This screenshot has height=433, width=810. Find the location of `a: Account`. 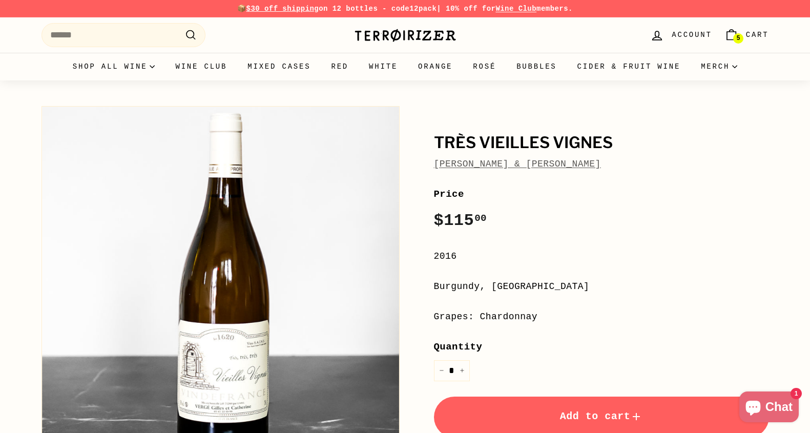

a: Account is located at coordinates (681, 35).